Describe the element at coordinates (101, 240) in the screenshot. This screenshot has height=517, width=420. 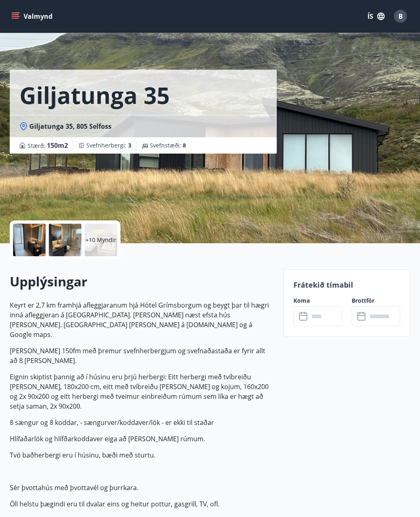
I see `p: +10 Myndir` at that location.